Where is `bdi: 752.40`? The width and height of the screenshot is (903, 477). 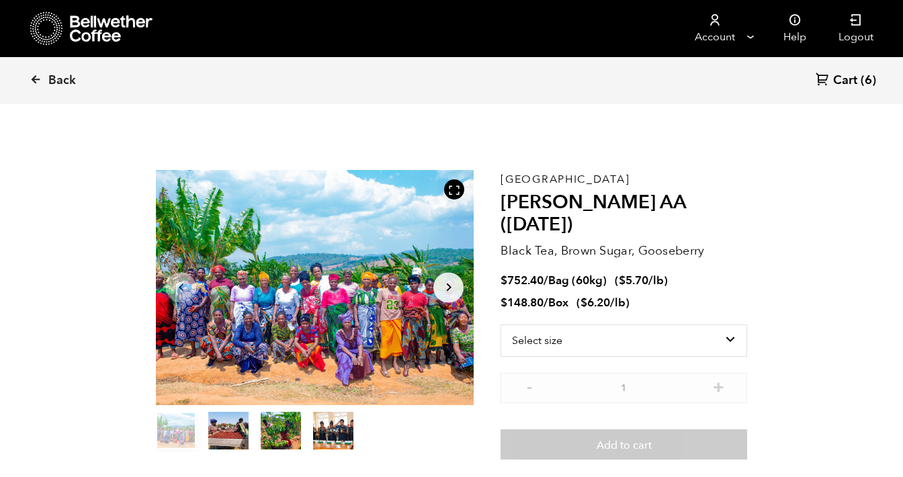 bdi: 752.40 is located at coordinates (522, 280).